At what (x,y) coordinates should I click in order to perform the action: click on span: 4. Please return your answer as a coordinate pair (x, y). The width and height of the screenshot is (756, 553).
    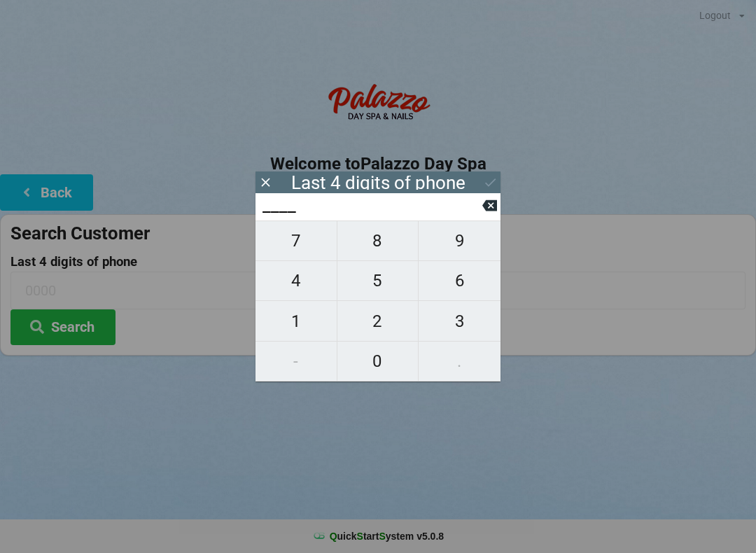
    Looking at the image, I should click on (296, 281).